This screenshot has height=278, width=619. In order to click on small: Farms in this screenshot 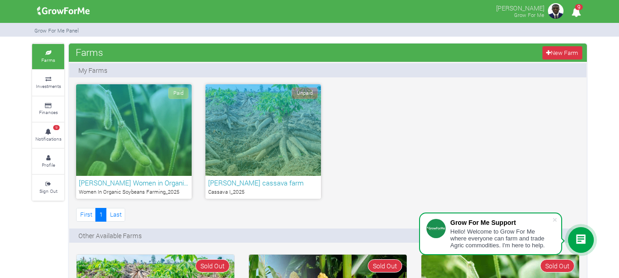, I will do `click(48, 60)`.